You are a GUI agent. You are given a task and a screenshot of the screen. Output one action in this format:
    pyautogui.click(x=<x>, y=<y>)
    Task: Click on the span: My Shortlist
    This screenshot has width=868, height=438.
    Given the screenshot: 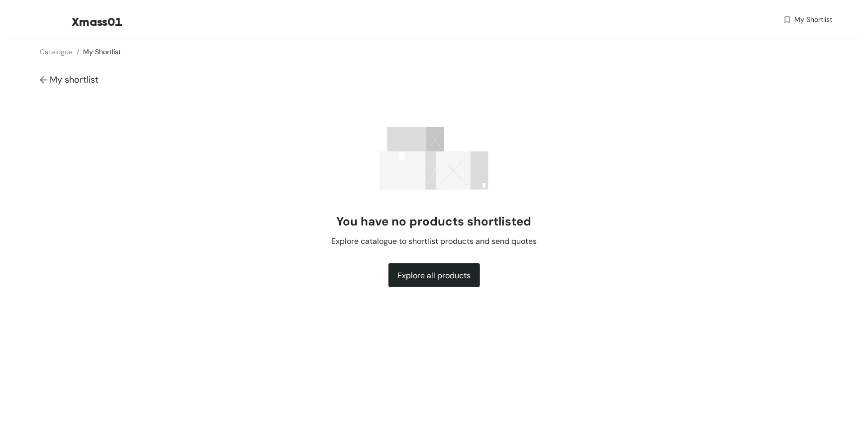 What is the action you would take?
    pyautogui.click(x=813, y=19)
    